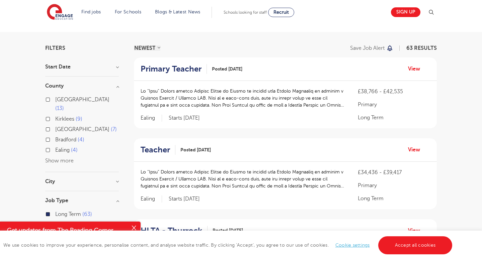 The width and height of the screenshot is (482, 260). I want to click on h3: County, so click(82, 86).